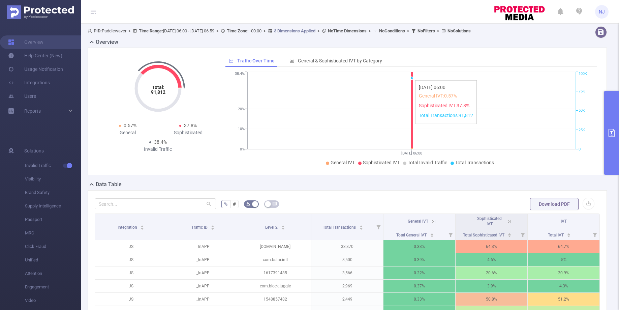  I want to click on span: Supply Intelligence, so click(53, 206).